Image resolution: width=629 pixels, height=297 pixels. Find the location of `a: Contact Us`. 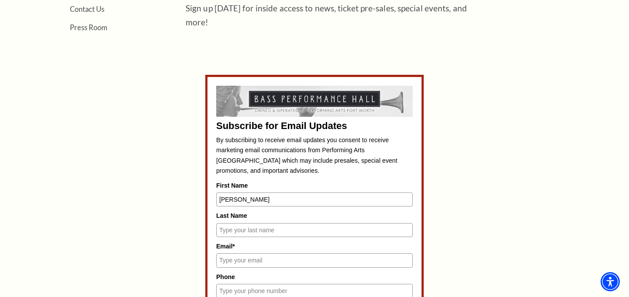

a: Contact Us is located at coordinates (87, 9).